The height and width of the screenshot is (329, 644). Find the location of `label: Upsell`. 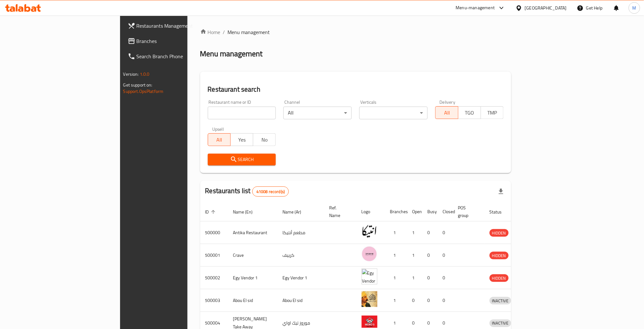

label: Upsell is located at coordinates (218, 129).